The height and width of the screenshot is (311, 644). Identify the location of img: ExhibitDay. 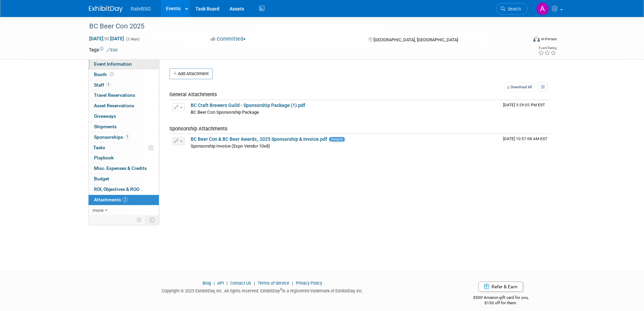
(106, 9).